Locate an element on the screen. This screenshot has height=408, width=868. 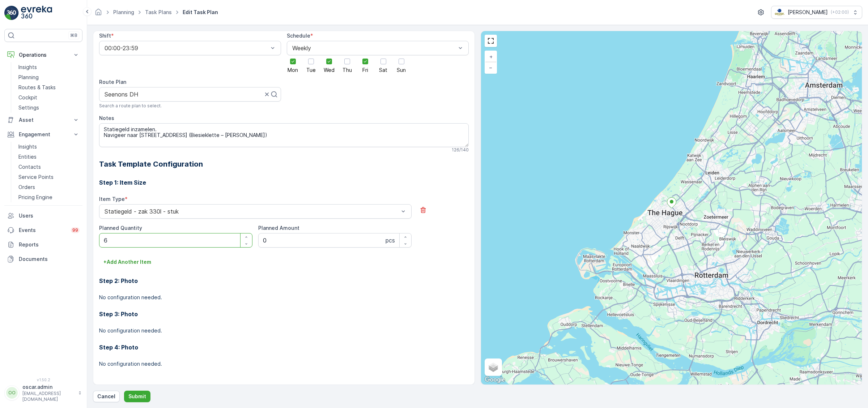
p: 126 / 140 is located at coordinates (460, 150).